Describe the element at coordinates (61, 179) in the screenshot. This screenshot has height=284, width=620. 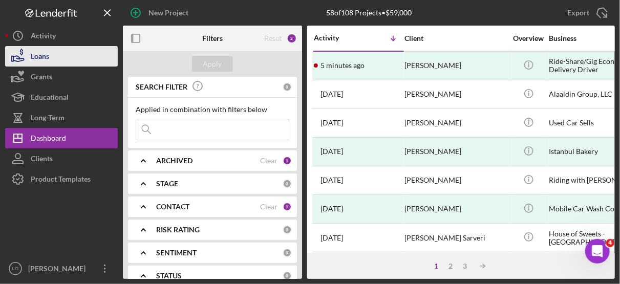
I see `button: Product Templates` at that location.